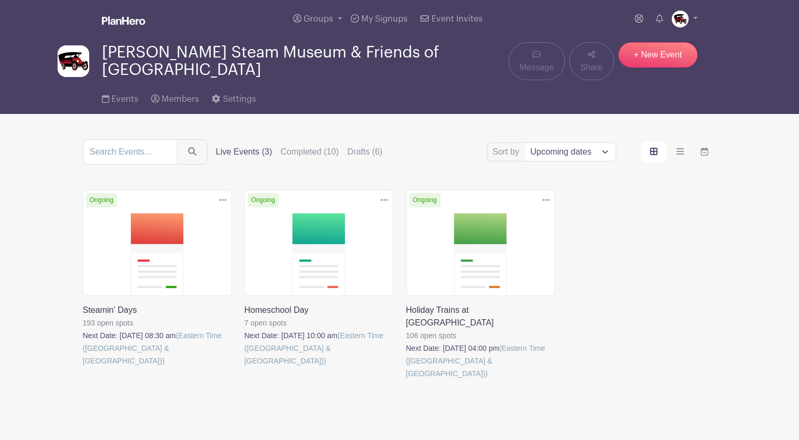 The width and height of the screenshot is (799, 440). Describe the element at coordinates (591, 61) in the screenshot. I see `a: Share` at that location.